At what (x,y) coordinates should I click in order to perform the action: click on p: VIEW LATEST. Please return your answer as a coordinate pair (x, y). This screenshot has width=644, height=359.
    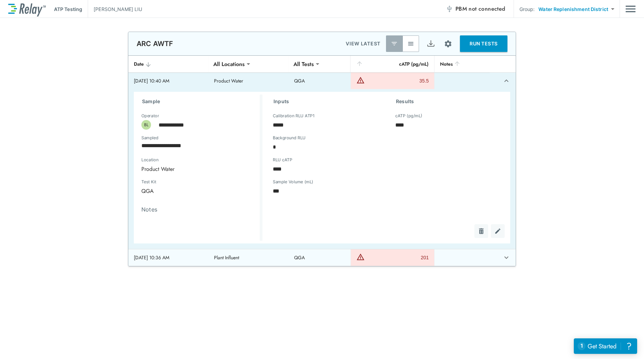
    Looking at the image, I should click on (363, 44).